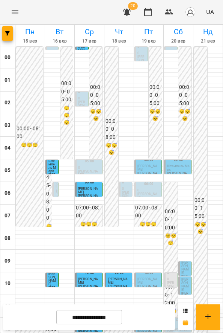  What do you see at coordinates (149, 41) in the screenshot?
I see `h6: 19 вер` at bounding box center [149, 41].